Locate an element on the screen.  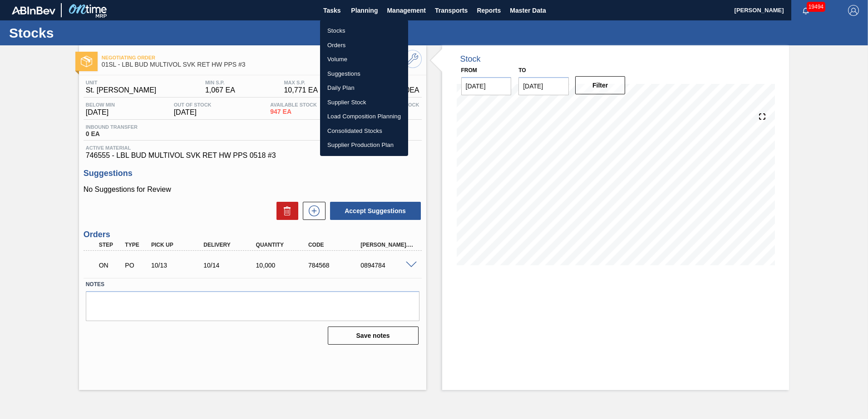
li: Stocks is located at coordinates (364, 31).